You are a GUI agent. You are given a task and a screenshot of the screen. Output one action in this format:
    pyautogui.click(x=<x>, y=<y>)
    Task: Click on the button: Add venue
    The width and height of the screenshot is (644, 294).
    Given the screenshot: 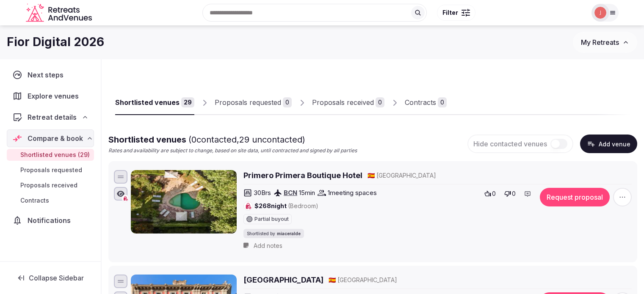 What is the action you would take?
    pyautogui.click(x=609, y=144)
    